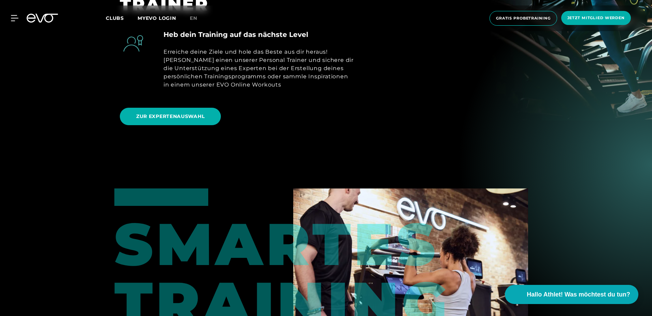  I want to click on a: Gratis Probetraining, so click(524, 18).